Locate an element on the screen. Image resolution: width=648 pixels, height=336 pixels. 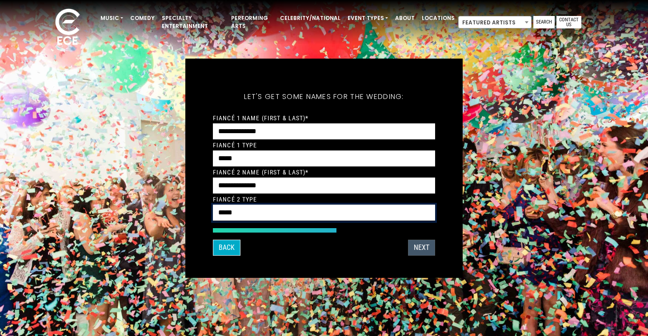
a: Performing Arts is located at coordinates (252, 22).